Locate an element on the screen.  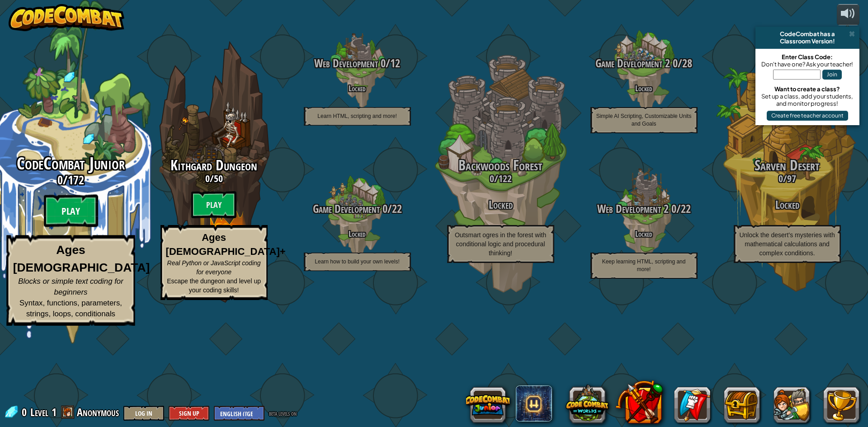
span: Syntax, functions, parameters, strings, loops, conditionals is located at coordinates (70, 308).